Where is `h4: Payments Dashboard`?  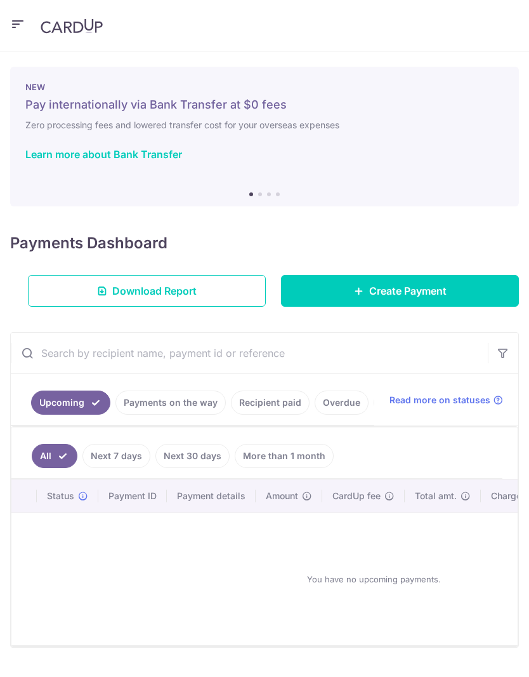 h4: Payments Dashboard is located at coordinates (89, 243).